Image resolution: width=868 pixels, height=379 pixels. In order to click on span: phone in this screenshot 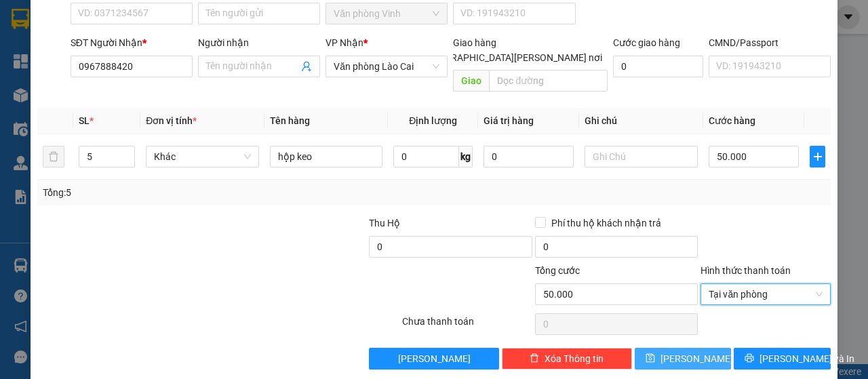, I will do `click(83, 78)`.